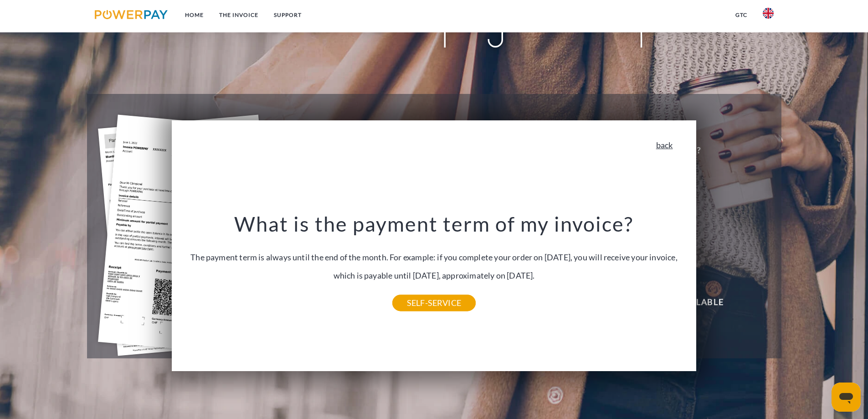  What do you see at coordinates (741, 15) in the screenshot?
I see `a: GTC` at bounding box center [741, 15].